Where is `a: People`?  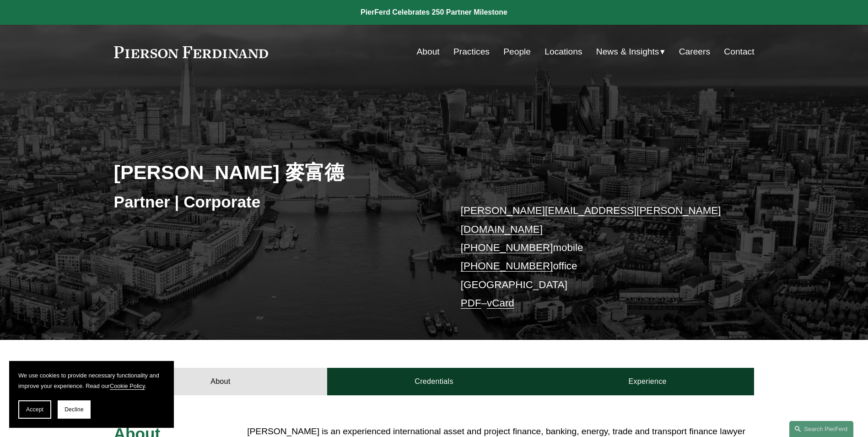 a: People is located at coordinates (517, 51).